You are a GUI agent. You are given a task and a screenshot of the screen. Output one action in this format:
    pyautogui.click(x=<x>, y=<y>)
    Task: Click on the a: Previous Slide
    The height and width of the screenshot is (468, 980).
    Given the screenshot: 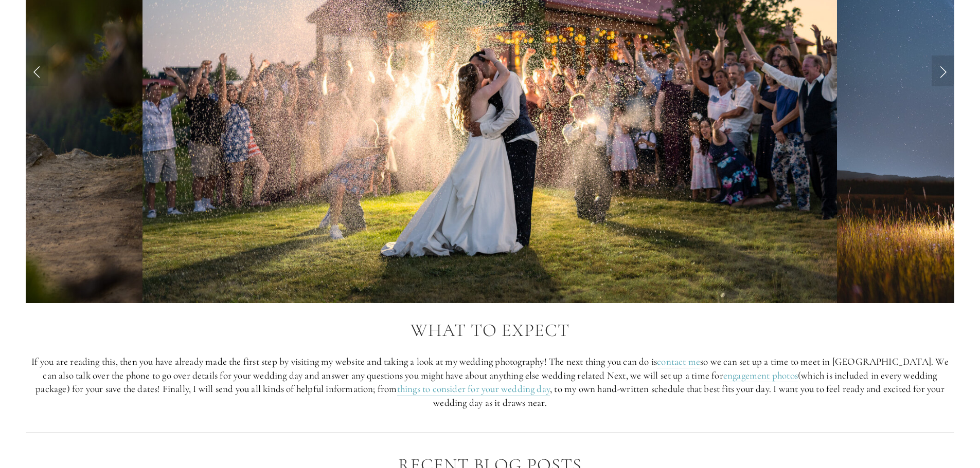 What is the action you would take?
    pyautogui.click(x=37, y=71)
    